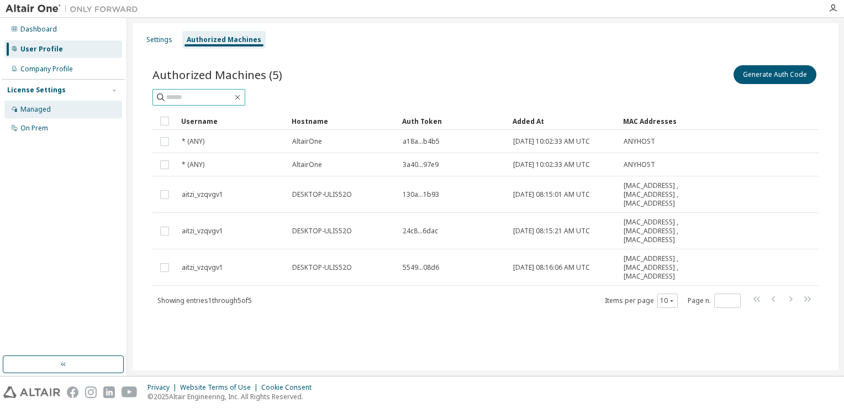 Image resolution: width=844 pixels, height=408 pixels. What do you see at coordinates (32, 392) in the screenshot?
I see `img: altair_logo.svg` at bounding box center [32, 392].